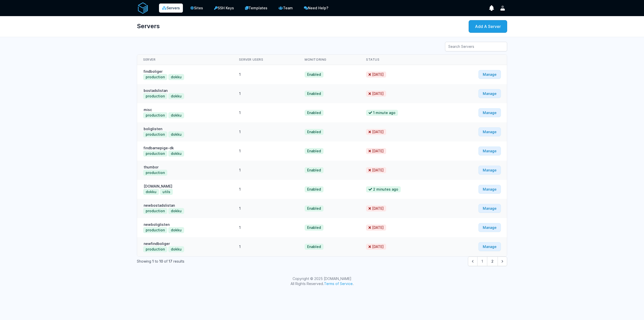 This screenshot has width=644, height=320. I want to click on a: findbarnepige-dk, so click(158, 148).